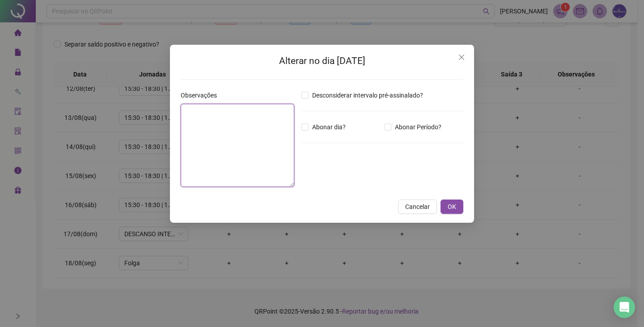 This screenshot has height=327, width=644. I want to click on label: Observações, so click(202, 96).